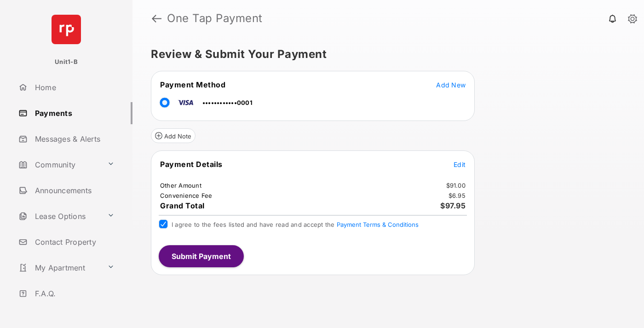 Image resolution: width=644 pixels, height=328 pixels. I want to click on h5: Review & Submit Your Payment, so click(384, 54).